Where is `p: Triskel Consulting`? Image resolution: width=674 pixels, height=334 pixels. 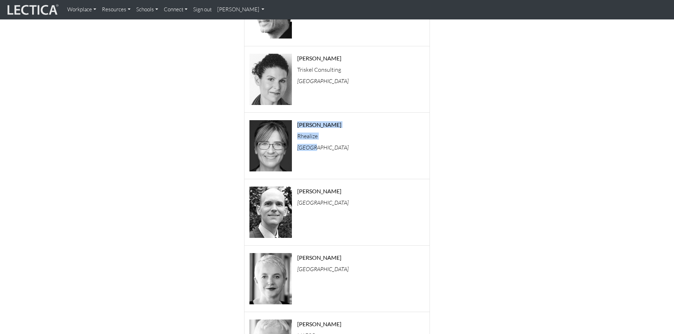
p: Triskel Consulting is located at coordinates (363, 70).